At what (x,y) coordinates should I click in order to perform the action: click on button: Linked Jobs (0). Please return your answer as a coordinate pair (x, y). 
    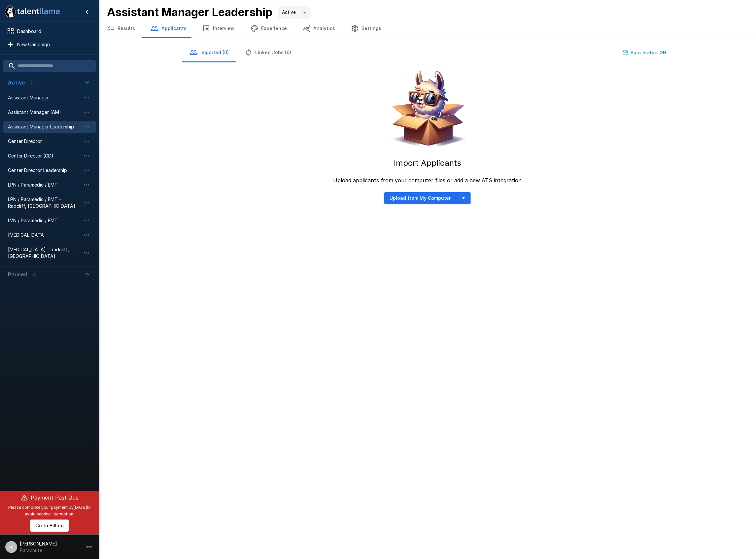
    Looking at the image, I should click on (268, 53).